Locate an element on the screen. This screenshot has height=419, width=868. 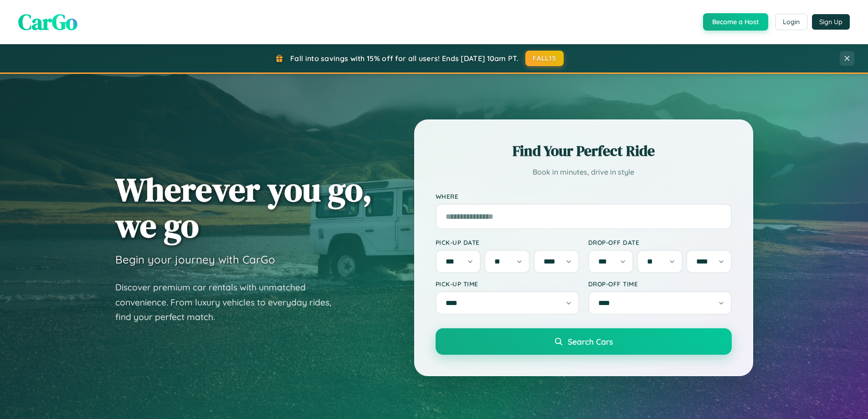
span: Search Cars is located at coordinates (590, 341).